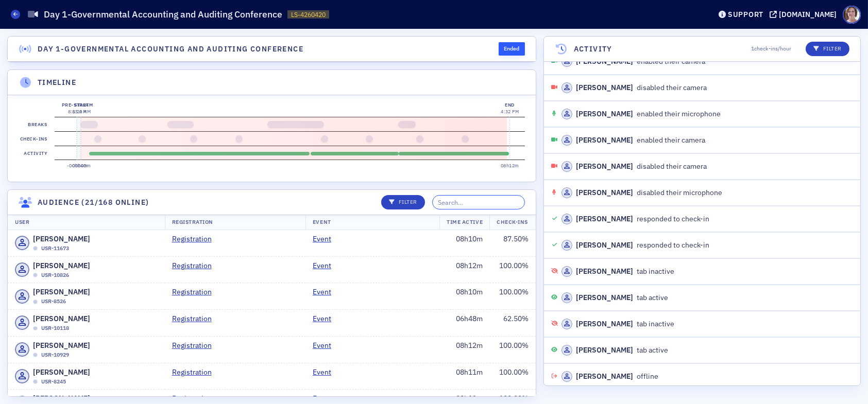  What do you see at coordinates (55, 329) in the screenshot?
I see `span: USR-10118` at bounding box center [55, 329].